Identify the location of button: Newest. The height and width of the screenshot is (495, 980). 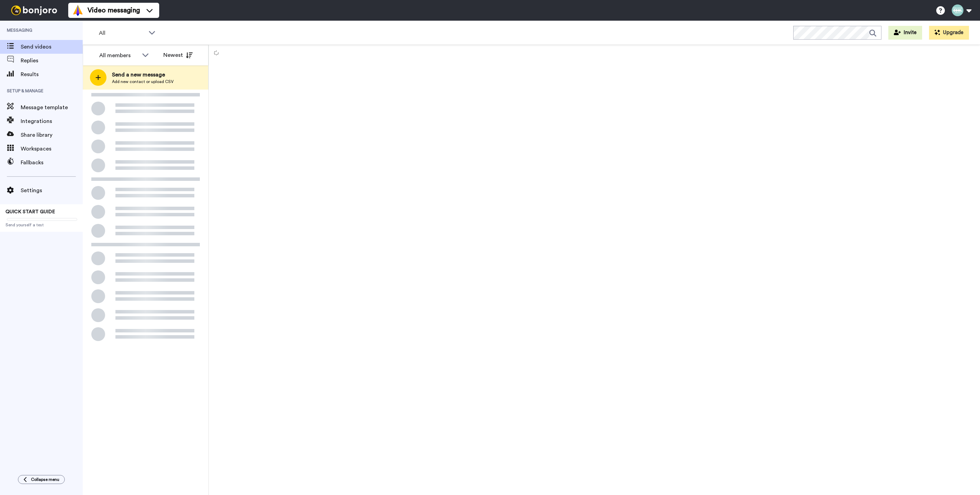
(178, 55).